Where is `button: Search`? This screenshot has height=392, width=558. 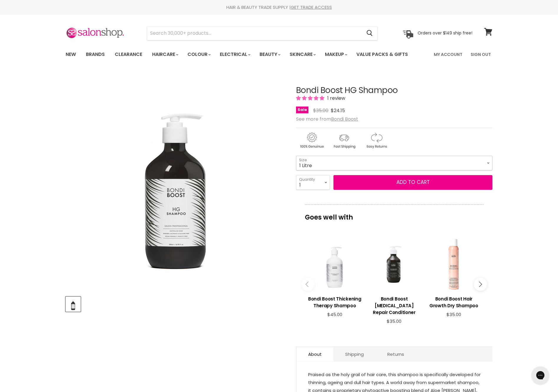 button: Search is located at coordinates (369, 33).